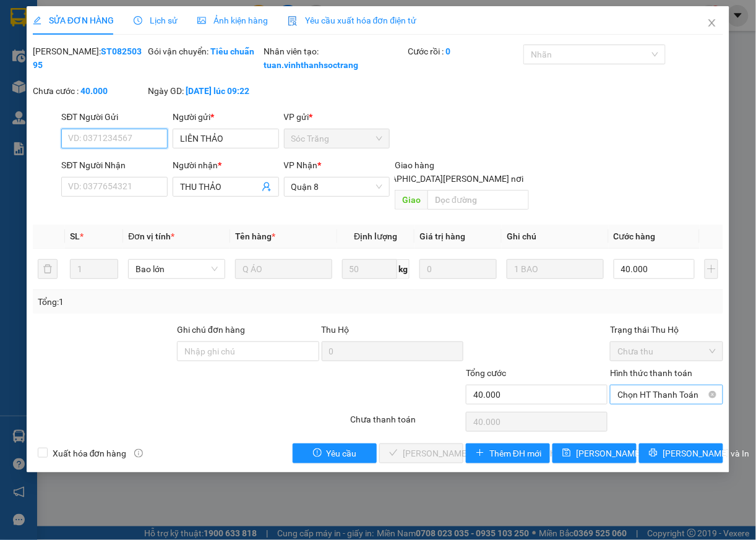  I want to click on span: Tên hàng, so click(255, 237).